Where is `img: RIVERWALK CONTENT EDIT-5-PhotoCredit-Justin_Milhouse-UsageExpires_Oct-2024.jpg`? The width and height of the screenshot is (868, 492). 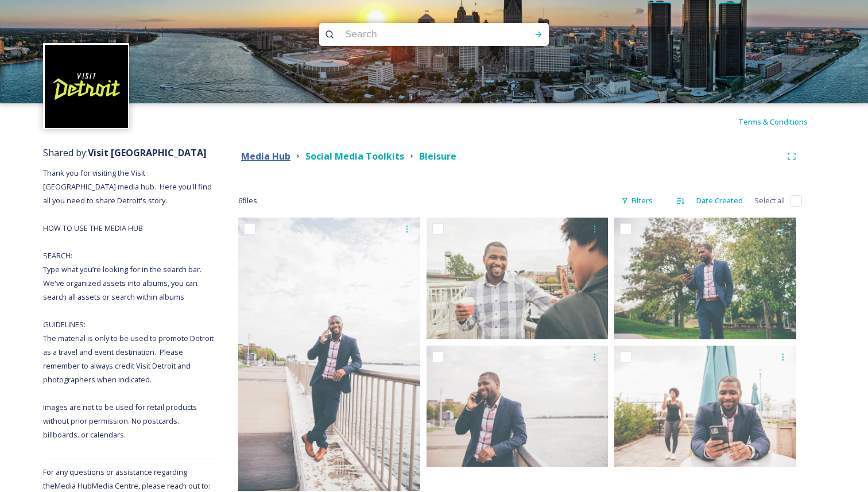
img: RIVERWALK CONTENT EDIT-5-PhotoCredit-Justin_Milhouse-UsageExpires_Oct-2024.jpg is located at coordinates (705, 278).